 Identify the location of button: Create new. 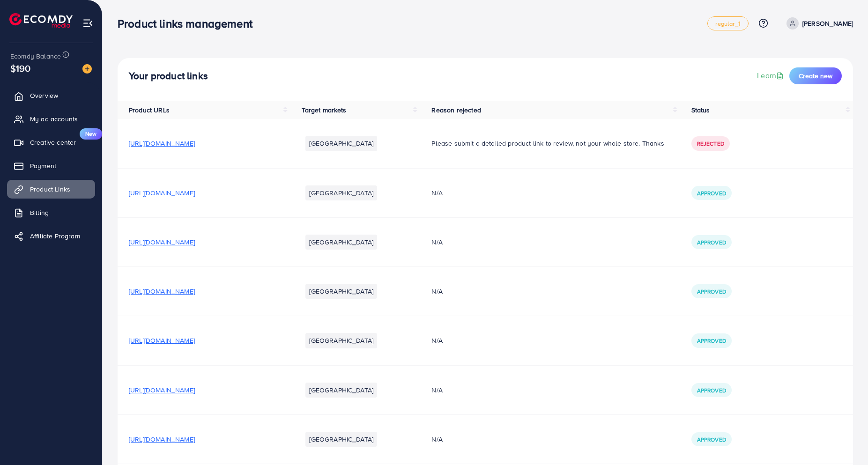
(816, 76).